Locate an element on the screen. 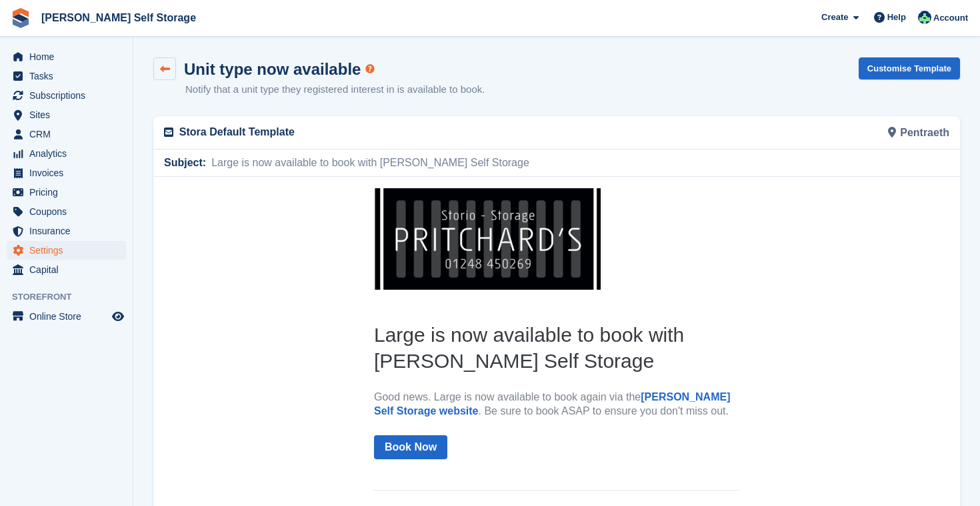 This screenshot has height=506, width=980. span: Settings is located at coordinates (69, 251).